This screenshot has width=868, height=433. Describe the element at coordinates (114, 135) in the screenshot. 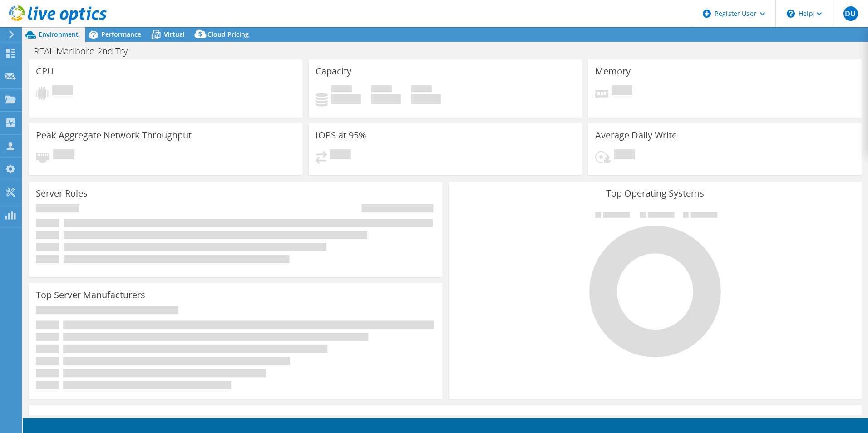

I see `h3: Peak Aggregate Network Throughput` at that location.